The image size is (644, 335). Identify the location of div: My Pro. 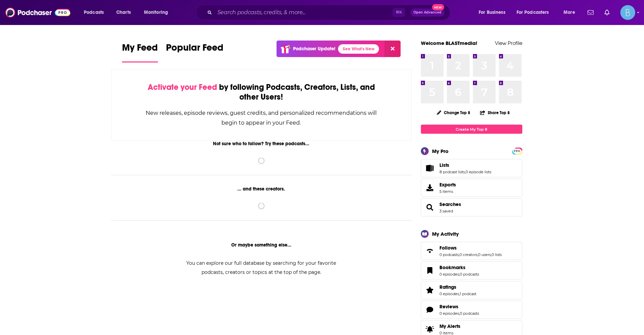
(440, 151).